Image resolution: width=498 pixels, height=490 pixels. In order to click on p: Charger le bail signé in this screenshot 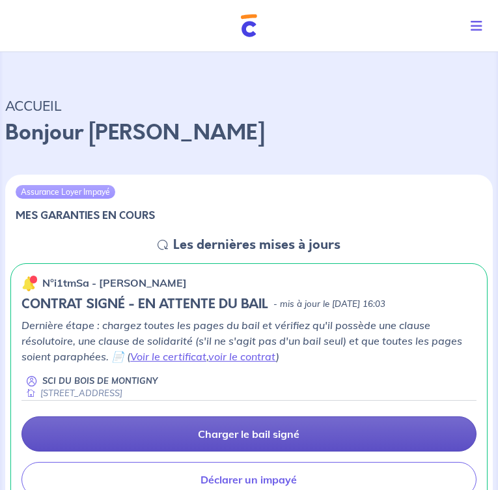, I will do `click(250, 434)`.